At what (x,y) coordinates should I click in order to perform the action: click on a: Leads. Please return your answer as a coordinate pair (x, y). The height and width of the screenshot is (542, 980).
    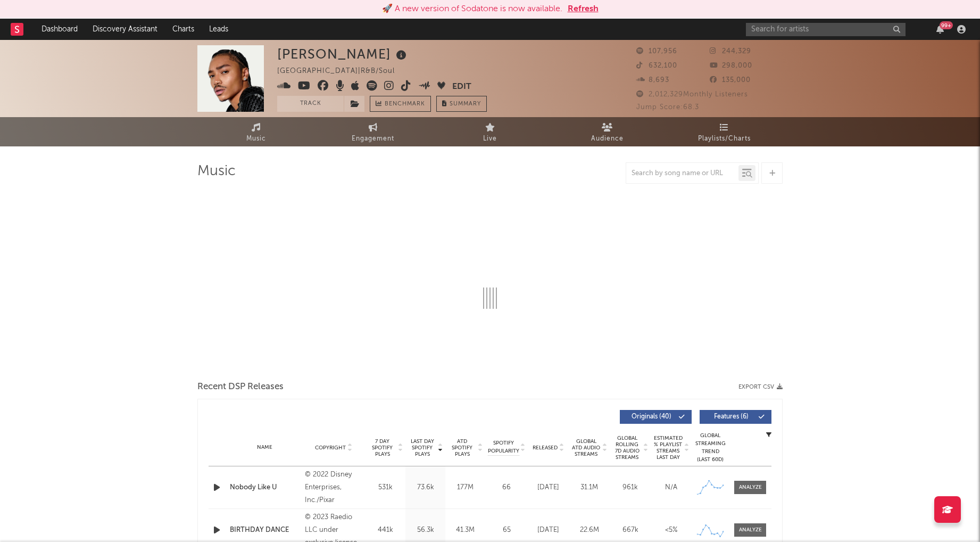
    Looking at the image, I should click on (219, 29).